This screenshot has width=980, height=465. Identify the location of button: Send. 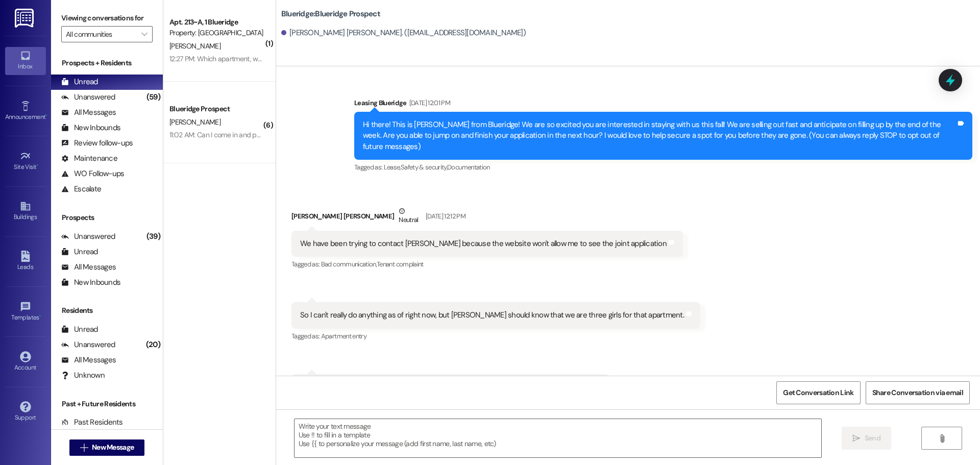
(866, 438).